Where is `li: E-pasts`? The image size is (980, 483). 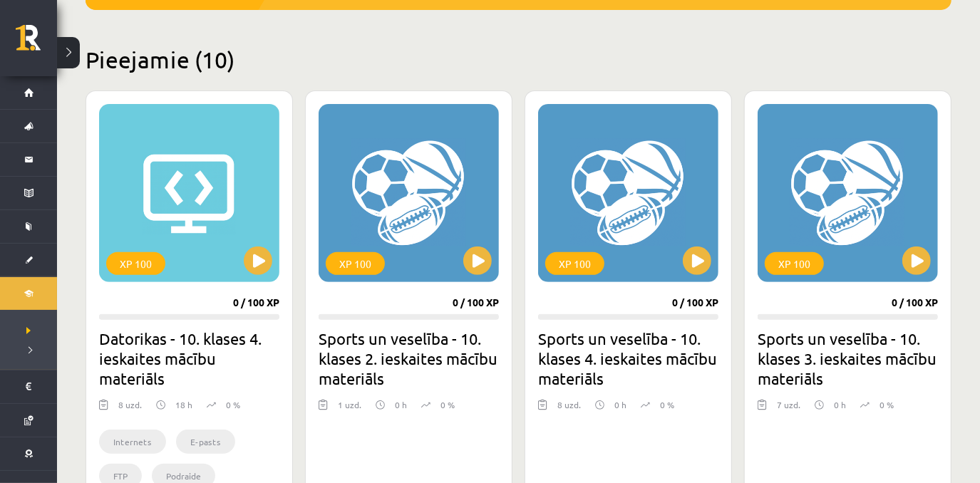 li: E-pasts is located at coordinates (206, 442).